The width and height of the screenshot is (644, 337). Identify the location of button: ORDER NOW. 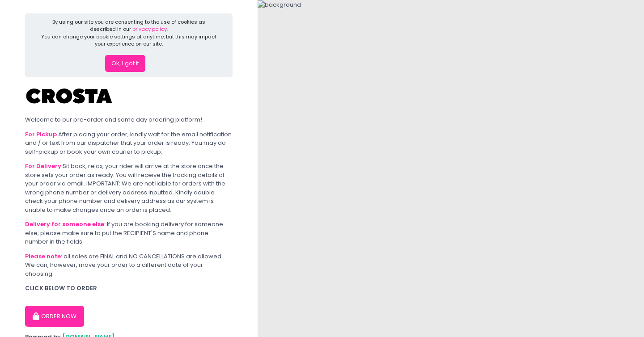
(54, 316).